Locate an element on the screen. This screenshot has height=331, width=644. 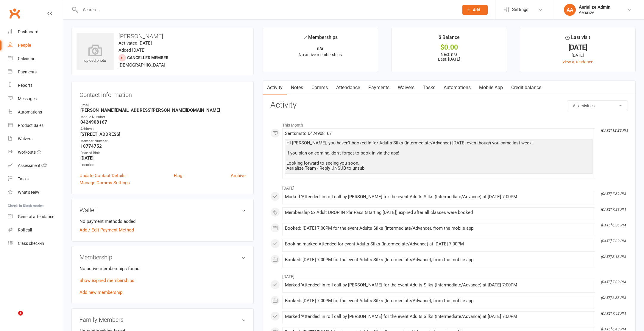
a: Calendar is located at coordinates (35, 59).